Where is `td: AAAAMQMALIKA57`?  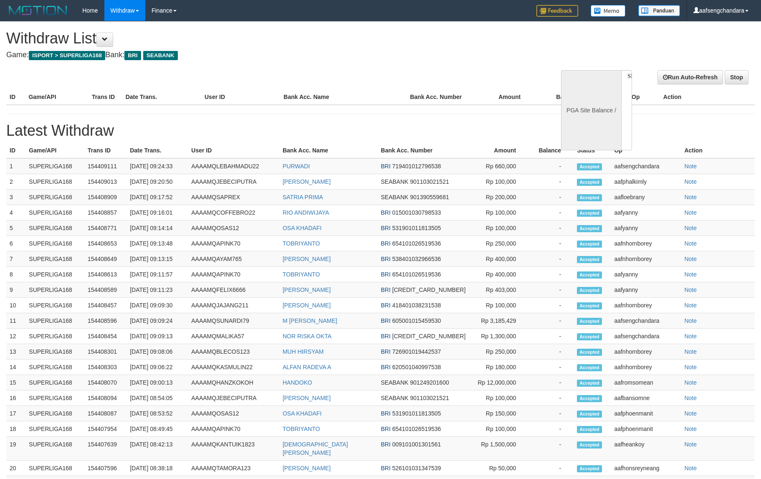
td: AAAAMQMALIKA57 is located at coordinates (233, 336).